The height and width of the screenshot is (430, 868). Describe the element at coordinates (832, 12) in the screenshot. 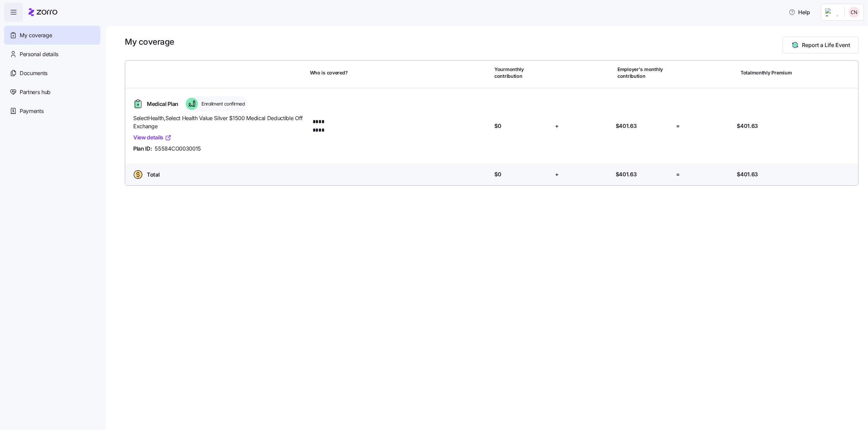

I see `img: Employer logo` at that location.